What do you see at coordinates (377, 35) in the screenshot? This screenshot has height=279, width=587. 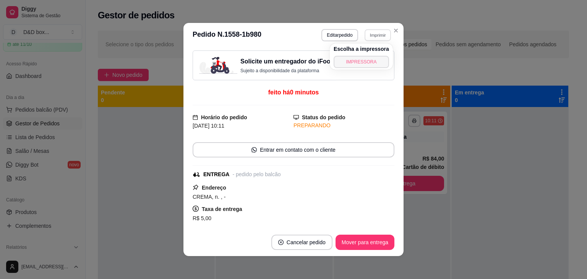 I see `button: Imprimir` at bounding box center [377, 35].